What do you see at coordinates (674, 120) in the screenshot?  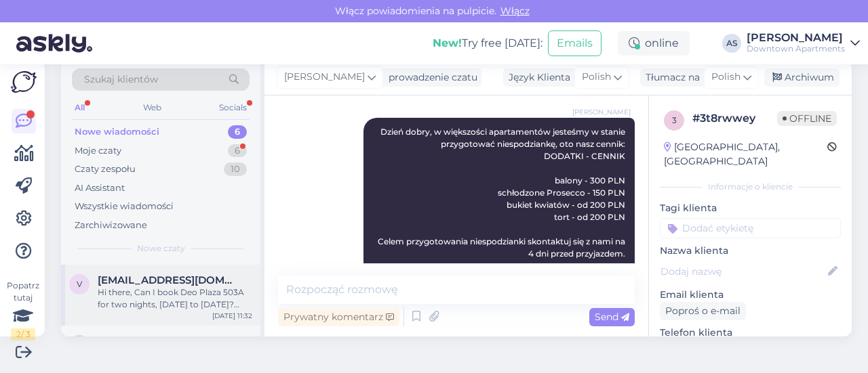 I see `span: 3` at bounding box center [674, 120].